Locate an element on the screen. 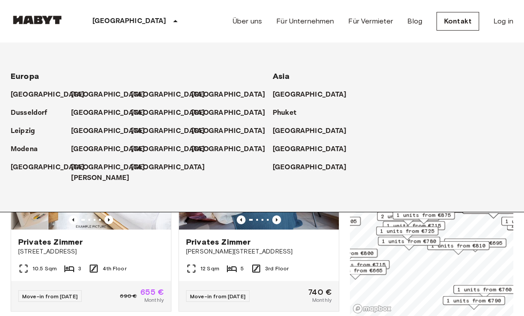 This screenshot has width=524, height=316. span: 1 units from €760 is located at coordinates (484, 290).